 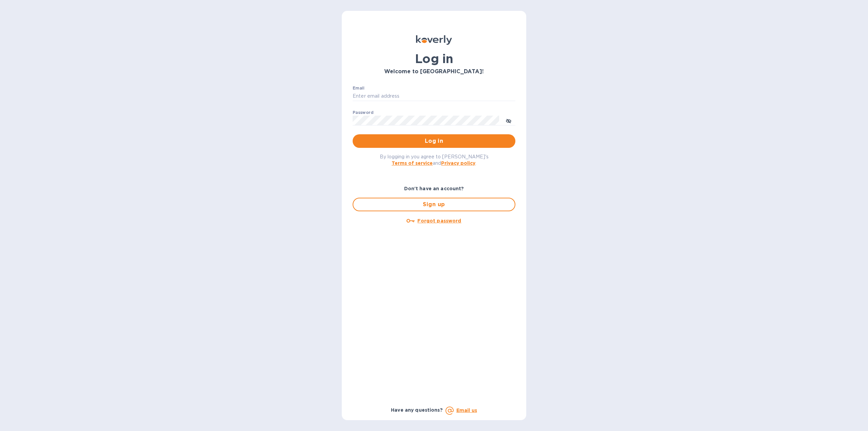 I want to click on input: Enter email address, so click(x=434, y=97).